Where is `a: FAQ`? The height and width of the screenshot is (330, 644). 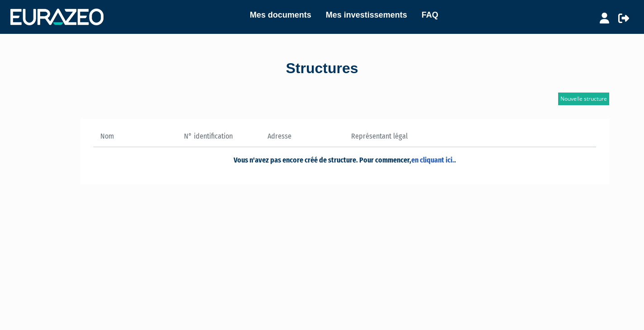 a: FAQ is located at coordinates (430, 15).